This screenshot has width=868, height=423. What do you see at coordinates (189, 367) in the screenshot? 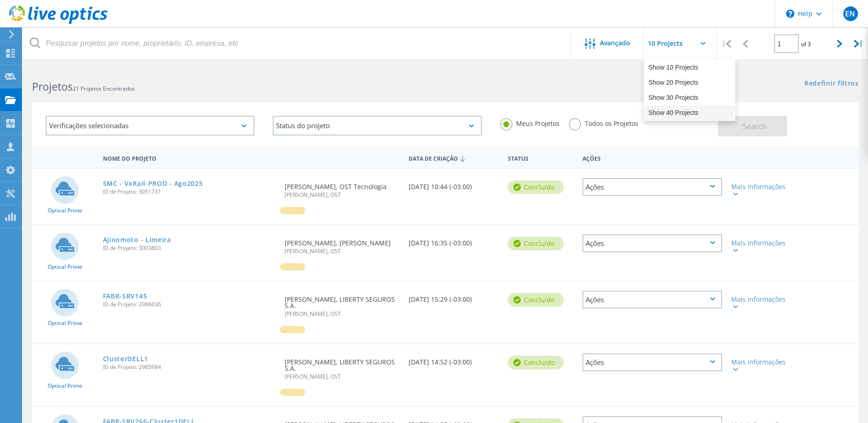
I see `span: ID de Projeto: 2985984` at bounding box center [189, 367].